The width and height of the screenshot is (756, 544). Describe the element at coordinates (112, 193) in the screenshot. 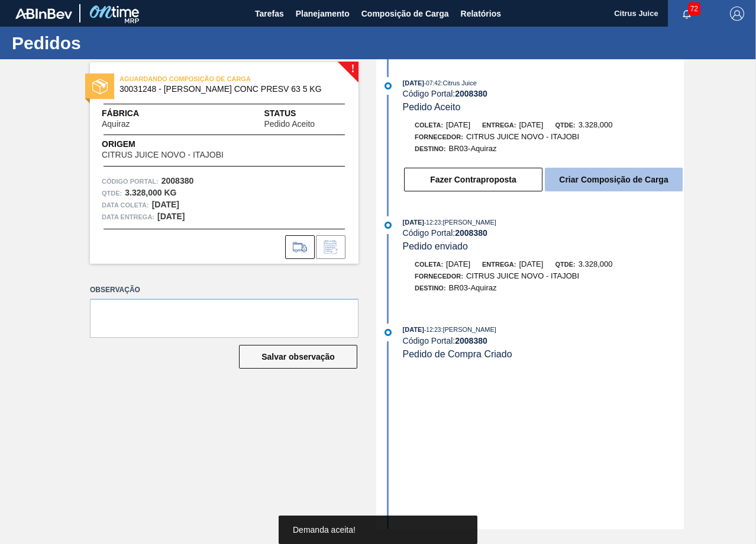

I see `span: Qtde :` at that location.